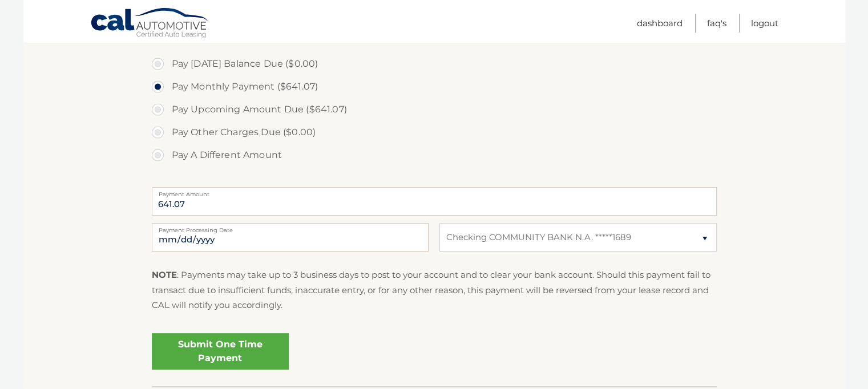 Image resolution: width=868 pixels, height=389 pixels. What do you see at coordinates (435, 201) in the screenshot?
I see `input: Payment Amount` at bounding box center [435, 201].